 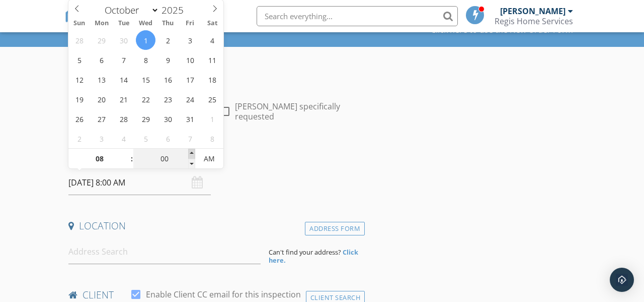 I want to click on span: November 1, 2025, so click(x=212, y=118).